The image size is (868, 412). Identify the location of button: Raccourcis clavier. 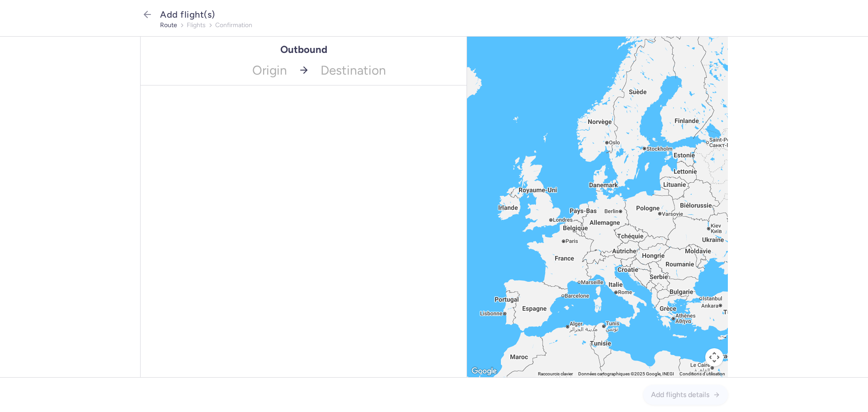
(555, 374).